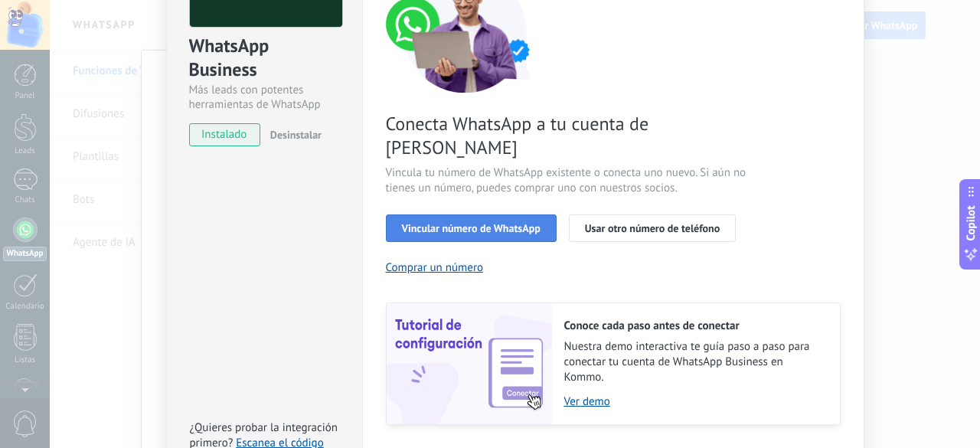 The image size is (980, 448). I want to click on button: Usar otro número de teléfono, so click(652, 228).